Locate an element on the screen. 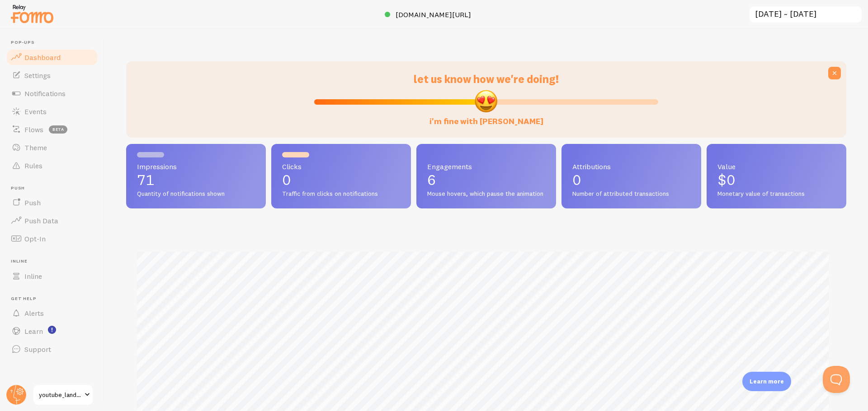 The image size is (868, 411). p: 71 is located at coordinates (196, 180).